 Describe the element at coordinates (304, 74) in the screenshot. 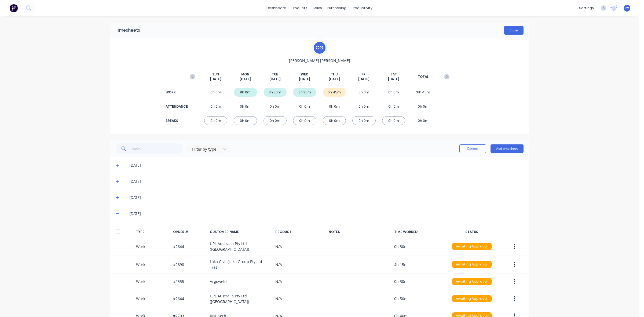

I see `span: WED` at that location.